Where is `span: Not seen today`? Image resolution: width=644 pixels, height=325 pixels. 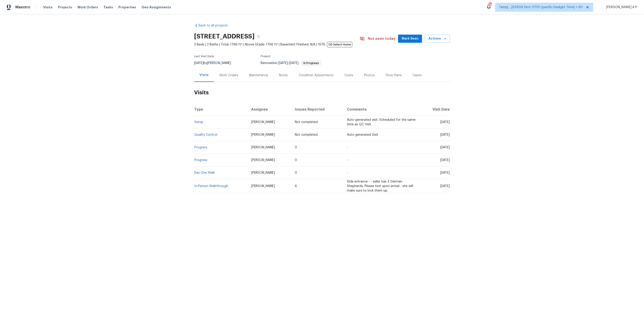 span: Not seen today is located at coordinates (382, 39).